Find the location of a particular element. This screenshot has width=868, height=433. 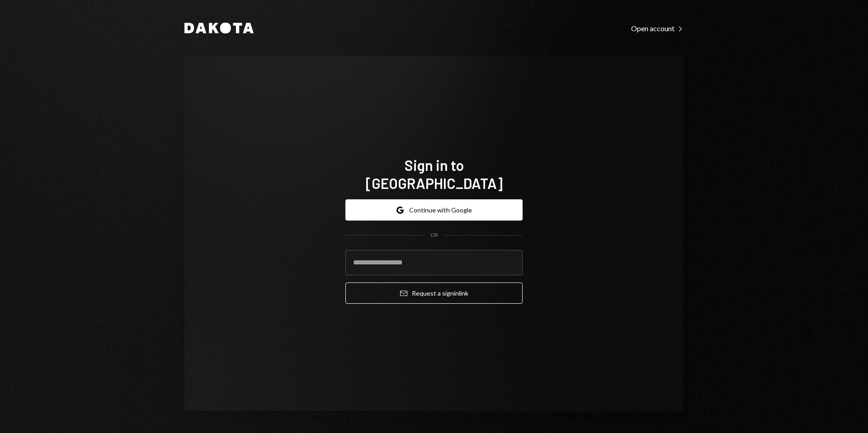

button: Continue with Google is located at coordinates (434, 210).